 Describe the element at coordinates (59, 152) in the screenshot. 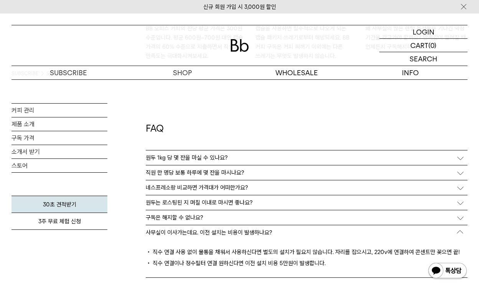

I see `a: 소개서 받기` at that location.